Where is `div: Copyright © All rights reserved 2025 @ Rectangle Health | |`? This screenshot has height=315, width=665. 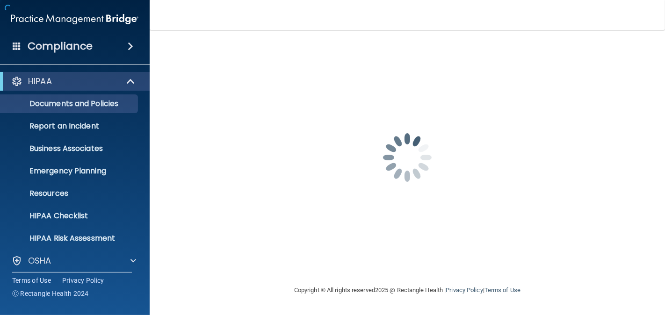 div: Copyright © All rights reserved 2025 @ Rectangle Health | | is located at coordinates (407, 290).